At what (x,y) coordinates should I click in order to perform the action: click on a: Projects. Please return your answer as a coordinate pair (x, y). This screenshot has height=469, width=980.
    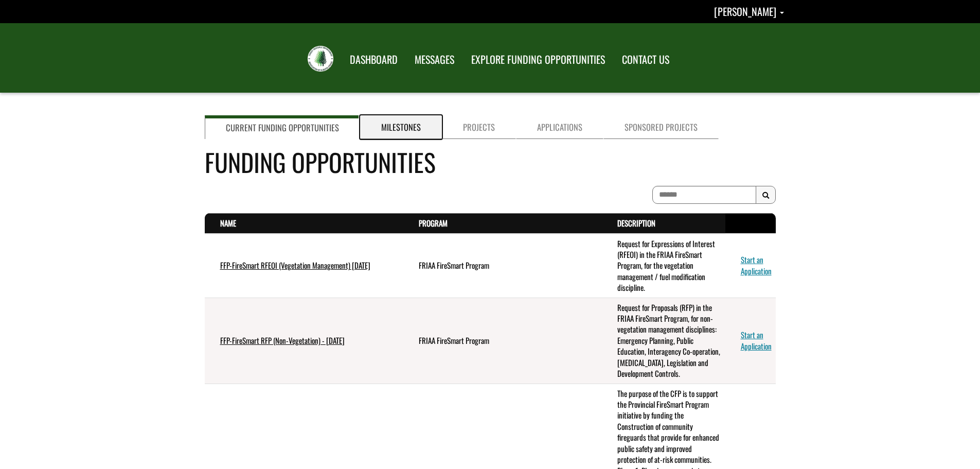
    Looking at the image, I should click on (479, 127).